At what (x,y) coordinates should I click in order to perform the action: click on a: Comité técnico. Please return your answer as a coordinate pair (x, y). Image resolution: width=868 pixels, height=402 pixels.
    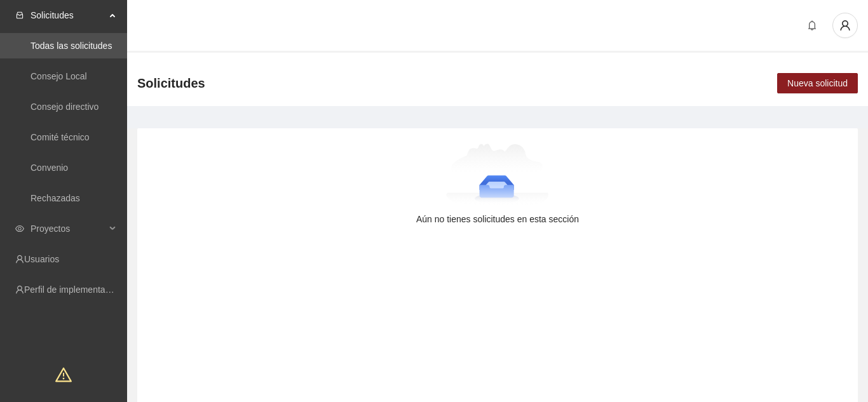
    Looking at the image, I should click on (60, 137).